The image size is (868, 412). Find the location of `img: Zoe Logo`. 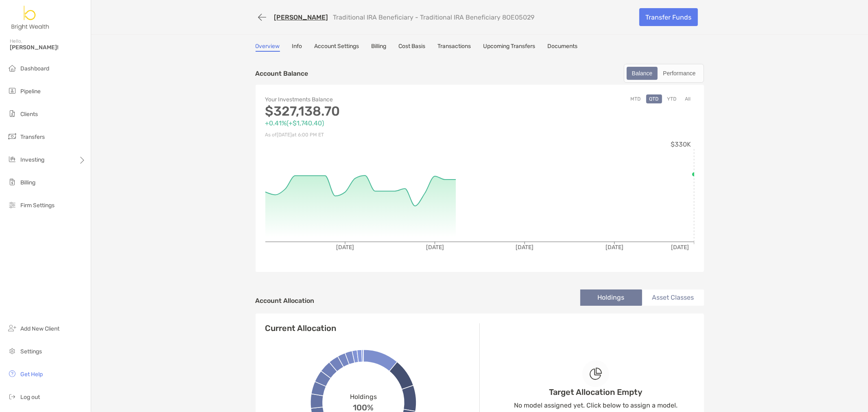

img: Zoe Logo is located at coordinates (31, 18).